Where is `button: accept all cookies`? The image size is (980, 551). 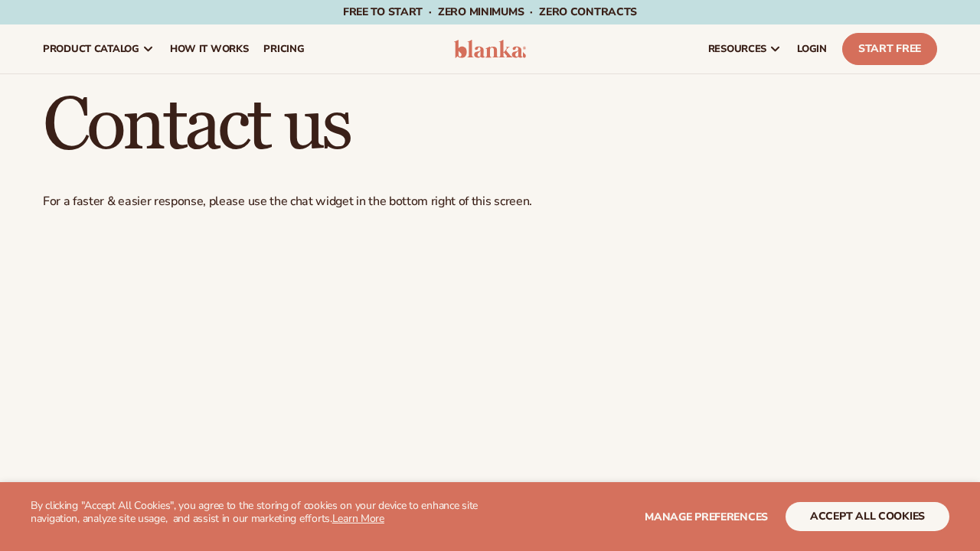
button: accept all cookies is located at coordinates (868, 517).